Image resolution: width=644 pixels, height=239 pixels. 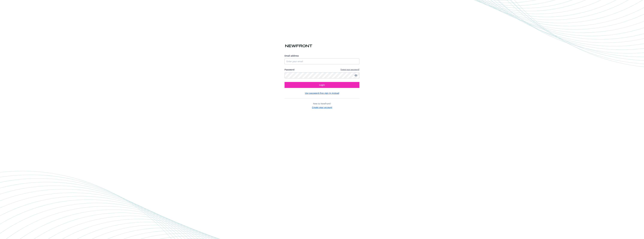 I want to click on button: Login, so click(x=322, y=85).